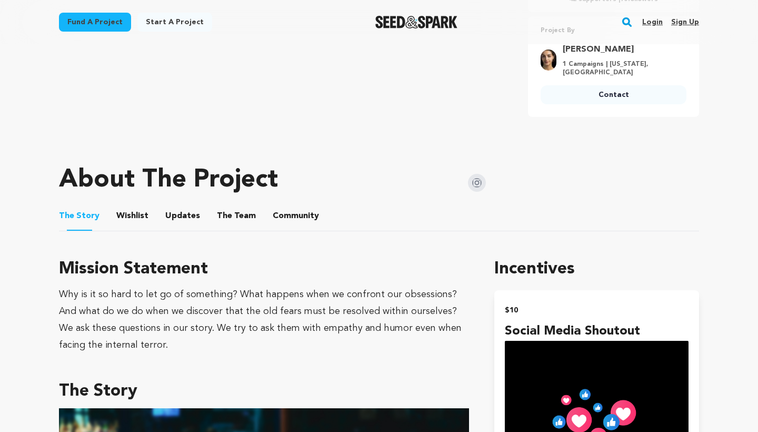 The height and width of the screenshot is (432, 758). Describe the element at coordinates (296, 216) in the screenshot. I see `span: Community` at that location.